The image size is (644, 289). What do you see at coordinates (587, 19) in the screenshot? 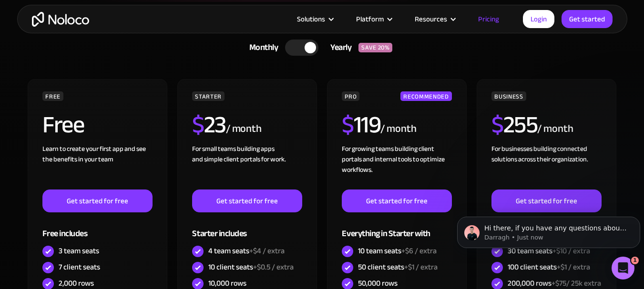
I see `a: Get started` at bounding box center [587, 19].